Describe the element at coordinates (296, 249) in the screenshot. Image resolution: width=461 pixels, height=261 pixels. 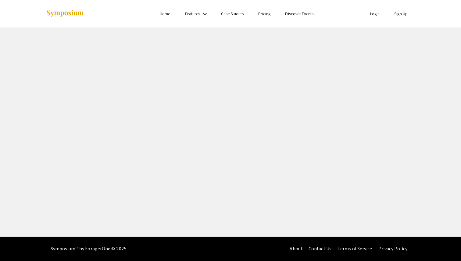
I see `a: About` at that location.